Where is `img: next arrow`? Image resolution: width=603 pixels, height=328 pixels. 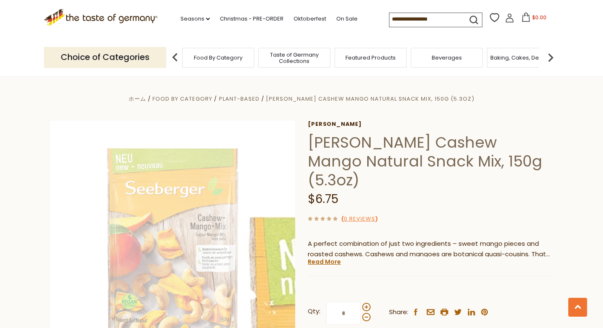 img: next arrow is located at coordinates (551, 57).